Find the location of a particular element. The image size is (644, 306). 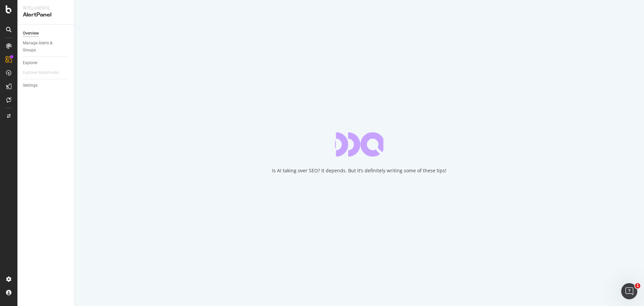

div: AlertPanel is located at coordinates (46, 15).